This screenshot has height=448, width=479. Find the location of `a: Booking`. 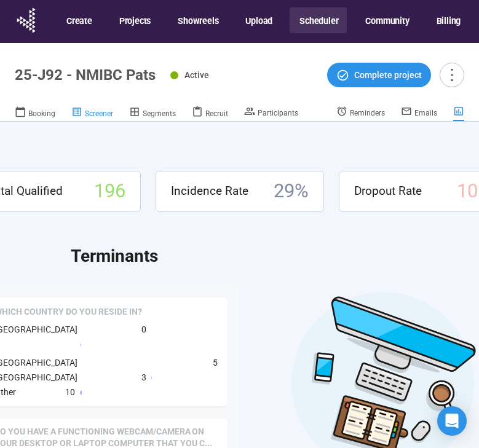

a: Booking is located at coordinates (35, 114).